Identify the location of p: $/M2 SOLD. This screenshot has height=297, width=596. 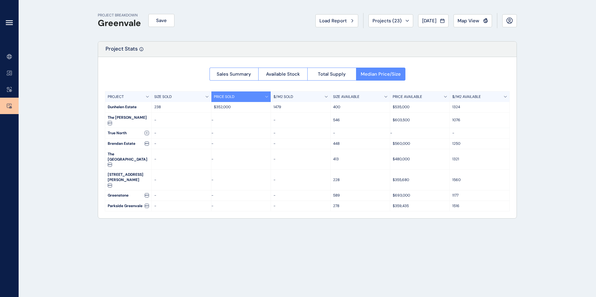
(283, 97).